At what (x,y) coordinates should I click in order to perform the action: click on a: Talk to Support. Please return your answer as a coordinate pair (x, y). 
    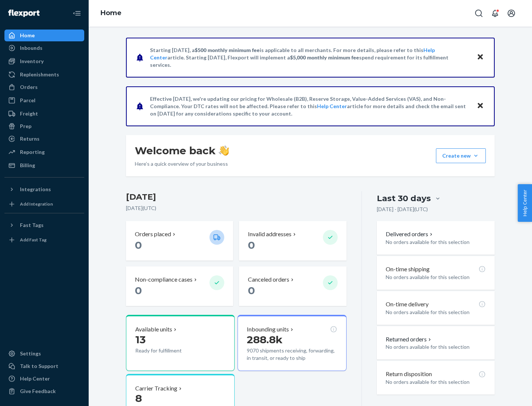
    Looking at the image, I should click on (44, 366).